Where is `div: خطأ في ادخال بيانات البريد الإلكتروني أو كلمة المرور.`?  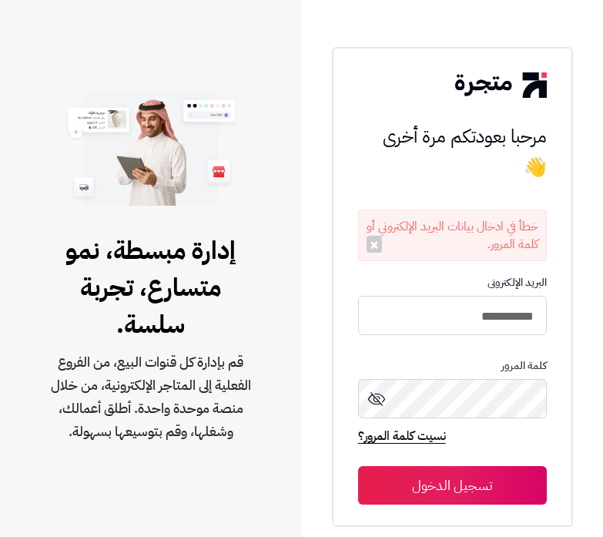 div: خطأ في ادخال بيانات البريد الإلكتروني أو كلمة المرور. is located at coordinates (452, 236).